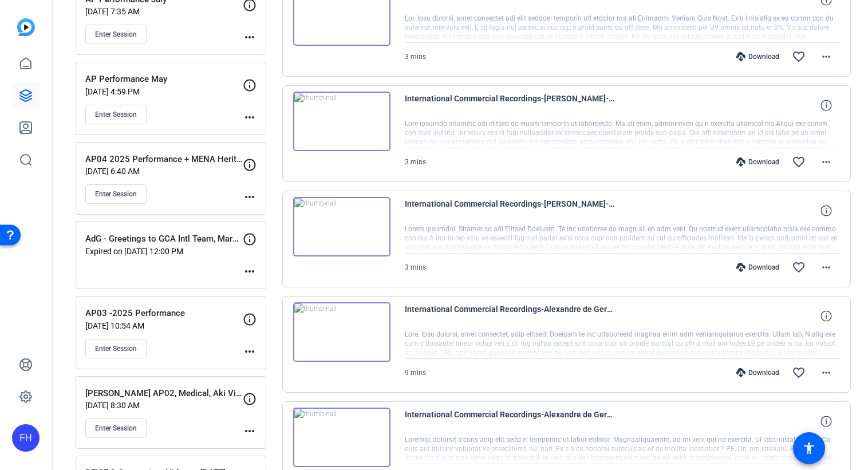 Image resolution: width=868 pixels, height=470 pixels. I want to click on span: International Commercial Recordings-Alexandre de Germay1-AP Performance May-2025-05-15-10-42-33-6..., so click(511, 421).